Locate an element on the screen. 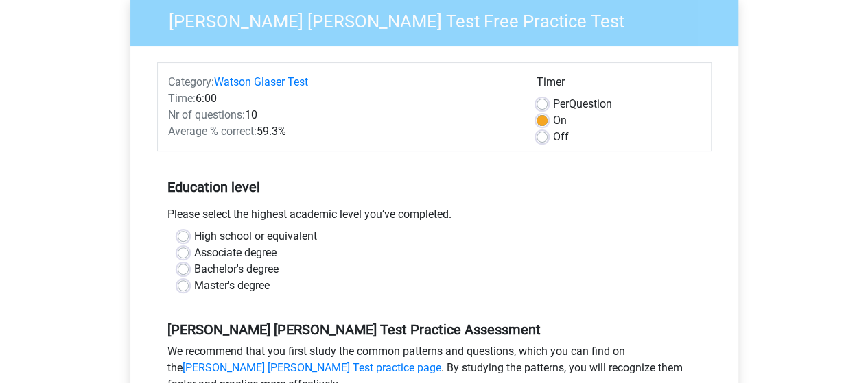  label: Question is located at coordinates (582, 104).